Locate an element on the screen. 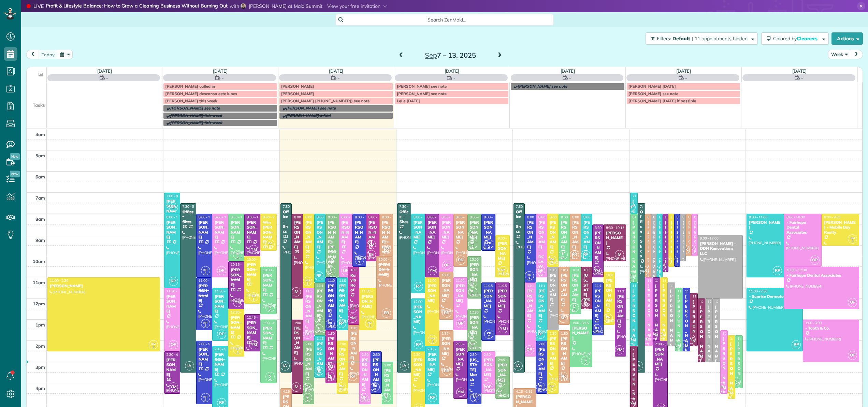 This screenshot has height=407, width=868. span: 9:00 - 11:00 is located at coordinates (507, 238).